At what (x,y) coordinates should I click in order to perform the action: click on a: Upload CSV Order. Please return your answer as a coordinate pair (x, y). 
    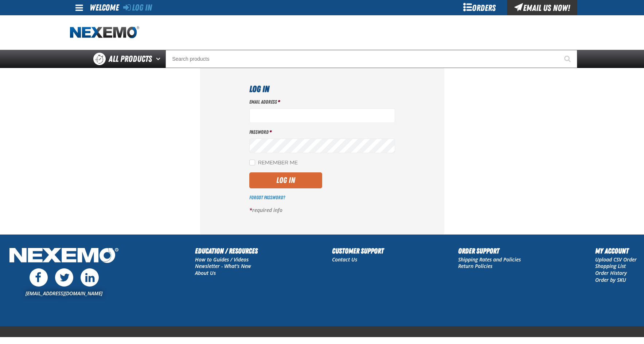
    Looking at the image, I should click on (616, 260).